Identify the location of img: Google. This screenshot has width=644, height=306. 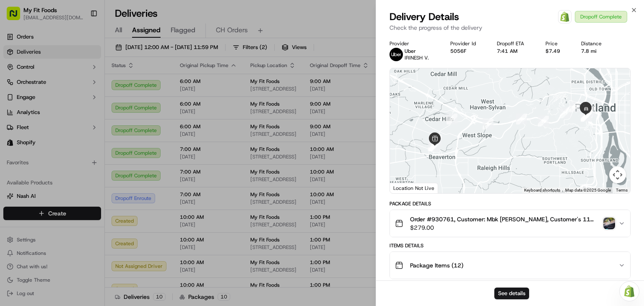
(406, 188).